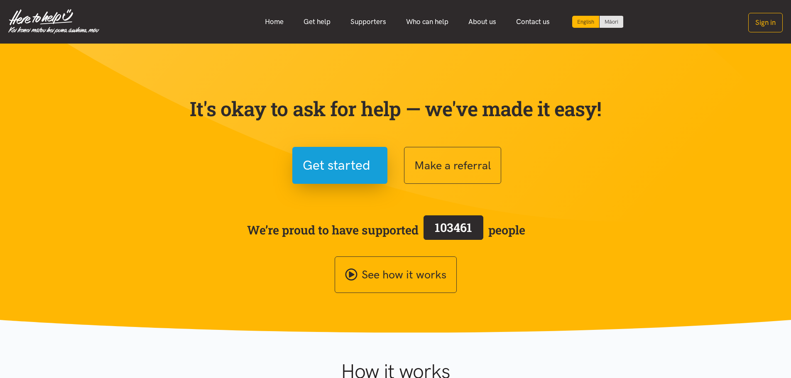 The image size is (791, 378). What do you see at coordinates (396, 275) in the screenshot?
I see `a: See how it works` at bounding box center [396, 275].